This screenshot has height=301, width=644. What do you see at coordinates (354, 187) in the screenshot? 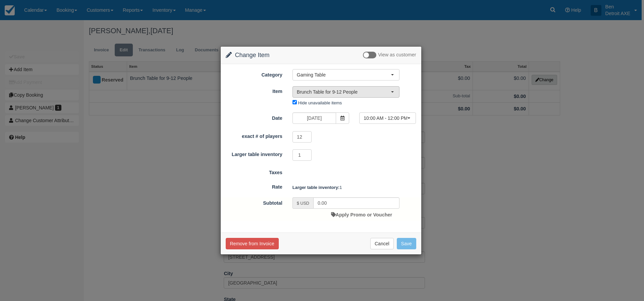
I see `div: 1` at bounding box center [354, 187].